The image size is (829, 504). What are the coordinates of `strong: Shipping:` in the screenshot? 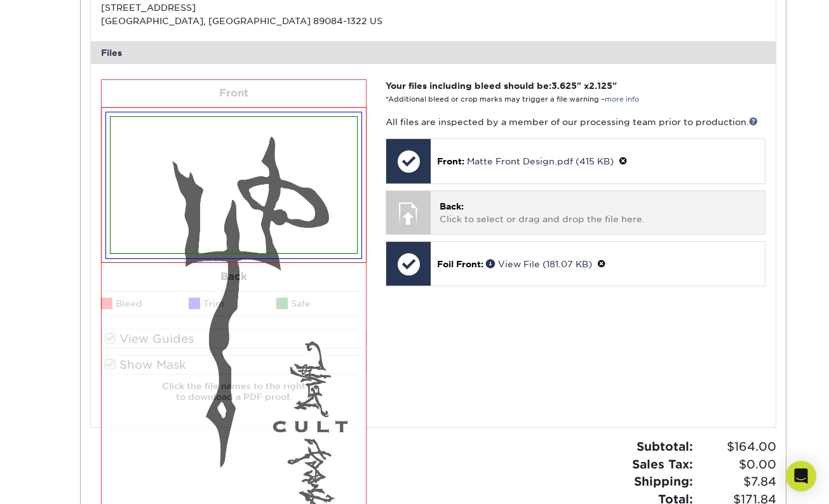 It's located at (664, 481).